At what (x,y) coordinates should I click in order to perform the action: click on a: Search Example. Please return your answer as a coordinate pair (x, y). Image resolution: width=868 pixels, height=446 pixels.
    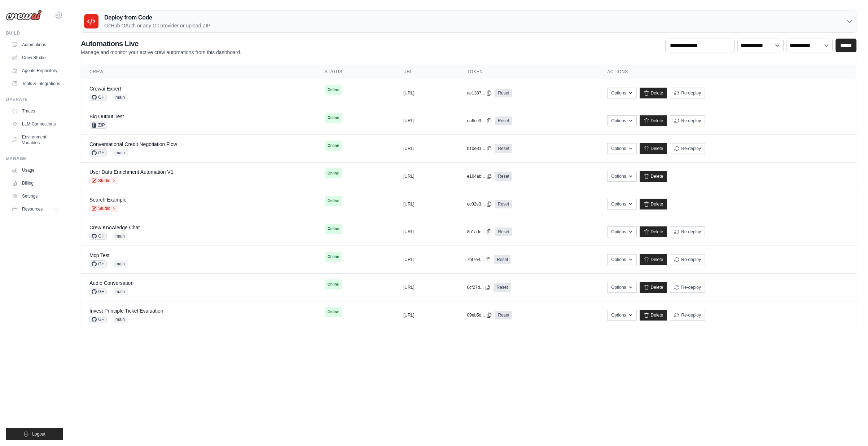
    Looking at the image, I should click on (108, 200).